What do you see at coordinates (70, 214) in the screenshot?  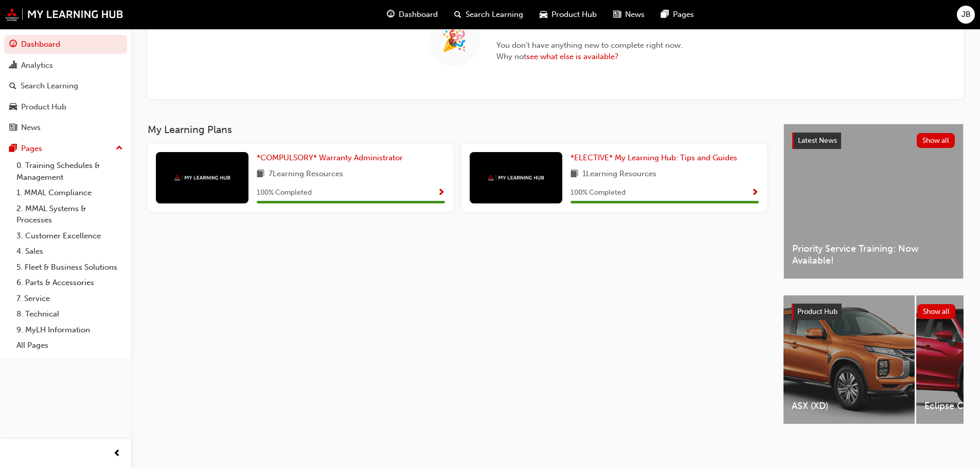 I see `a: 2. MMAL Systems & Processes` at bounding box center [70, 214].